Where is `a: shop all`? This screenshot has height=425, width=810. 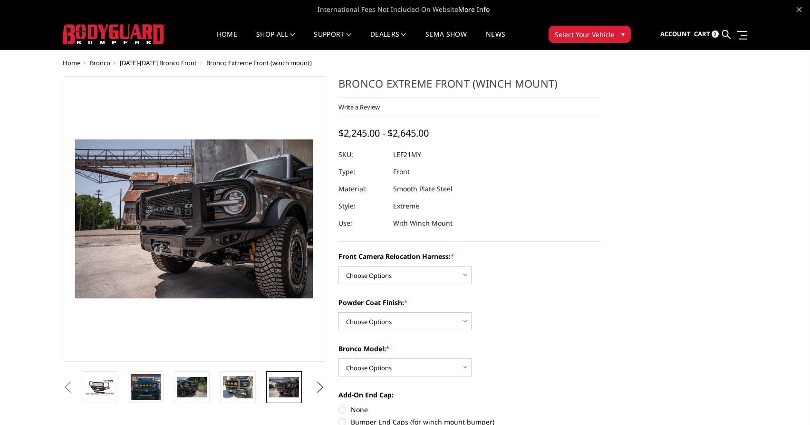 a: shop all is located at coordinates (275, 40).